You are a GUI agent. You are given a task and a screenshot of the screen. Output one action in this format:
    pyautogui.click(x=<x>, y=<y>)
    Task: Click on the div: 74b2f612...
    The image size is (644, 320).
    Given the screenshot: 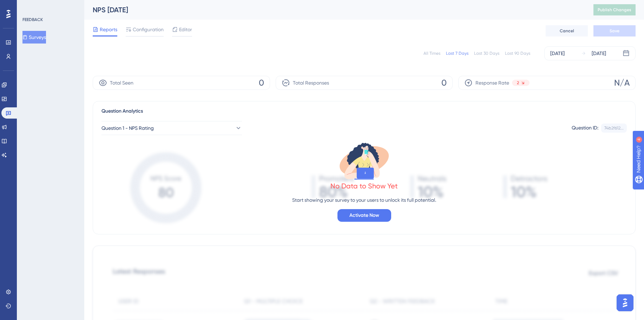 What is the action you would take?
    pyautogui.click(x=614, y=128)
    